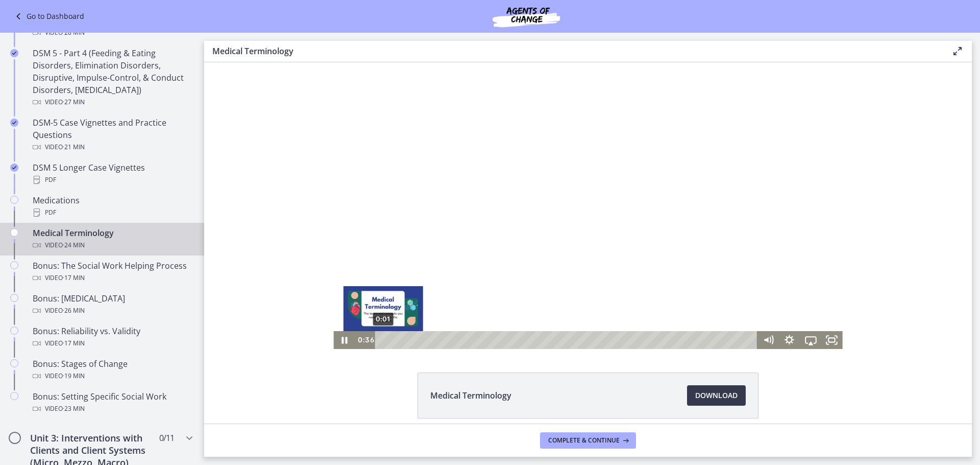 This screenshot has width=980, height=465. What do you see at coordinates (73, 33) in the screenshot?
I see `span: · 28 min` at bounding box center [73, 33].